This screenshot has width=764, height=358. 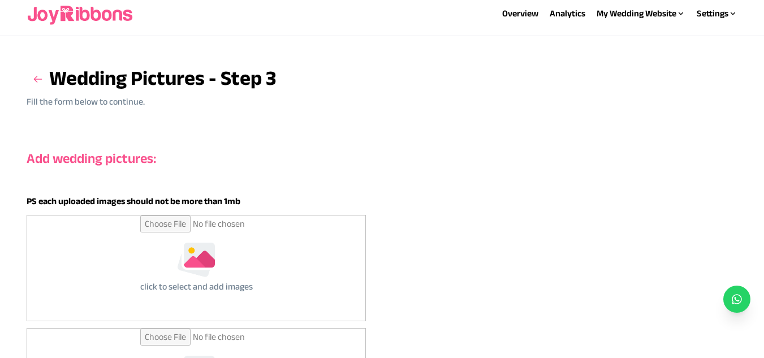 What do you see at coordinates (717, 14) in the screenshot?
I see `div: Settings` at bounding box center [717, 14].